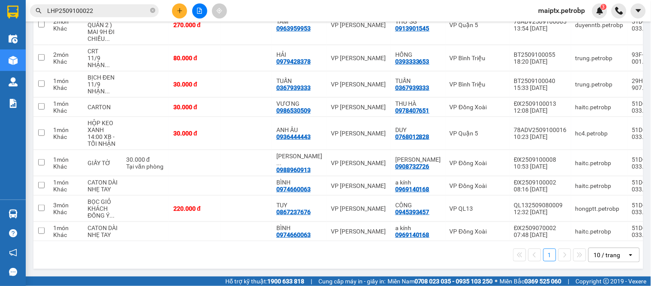  I want to click on div: NGUYỄN THÁI BÌNH, so click(299, 159).